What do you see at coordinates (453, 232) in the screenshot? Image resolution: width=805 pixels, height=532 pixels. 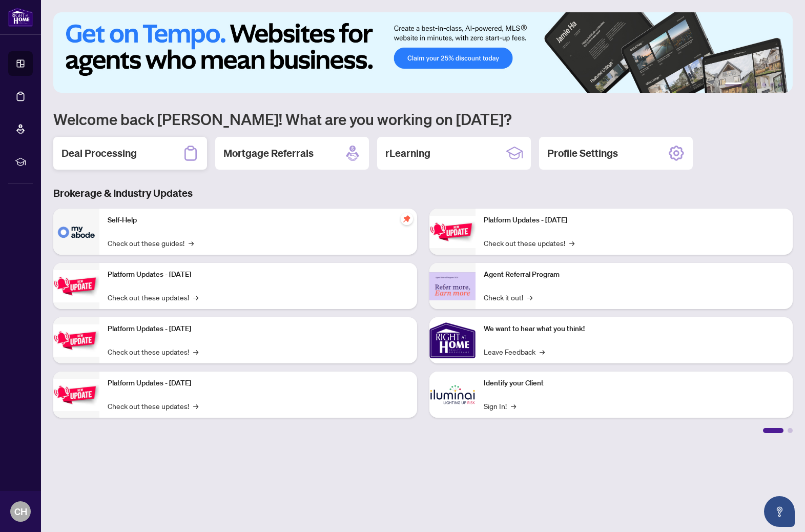 I see `img: Platform Updates - June 23, 2025` at bounding box center [453, 232].